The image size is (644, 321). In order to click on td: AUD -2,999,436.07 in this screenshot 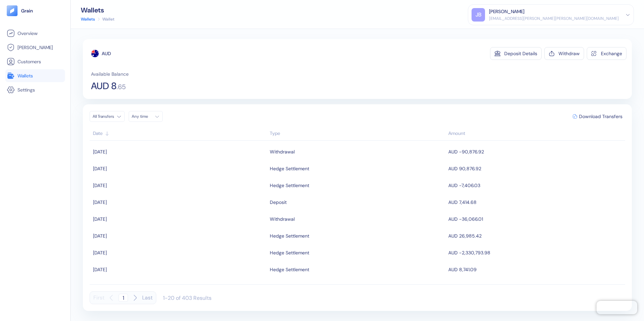, I will do `click(535, 286)`.